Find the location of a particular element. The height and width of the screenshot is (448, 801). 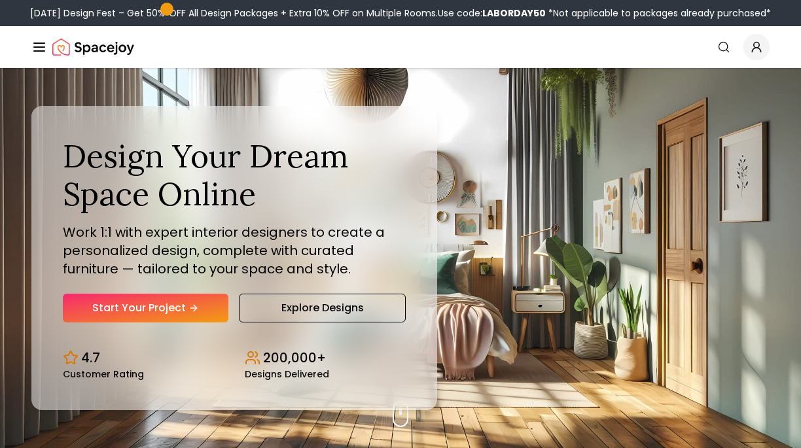

nav: Global is located at coordinates (401, 47).